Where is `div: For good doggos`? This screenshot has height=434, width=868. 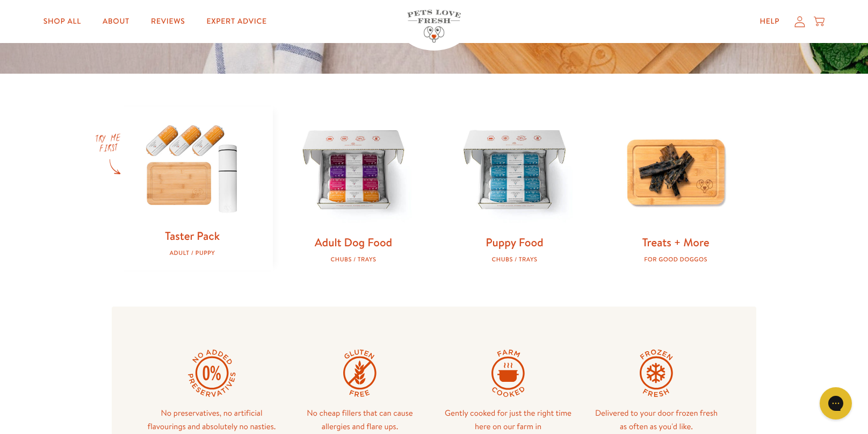 div: For good doggos is located at coordinates (676, 259).